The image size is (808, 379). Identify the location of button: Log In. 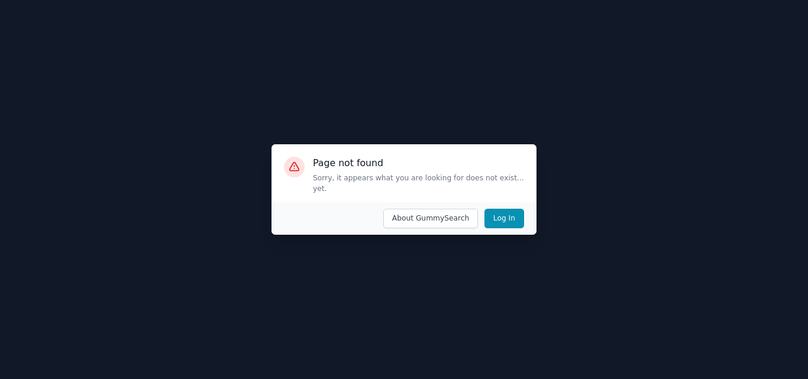
(504, 219).